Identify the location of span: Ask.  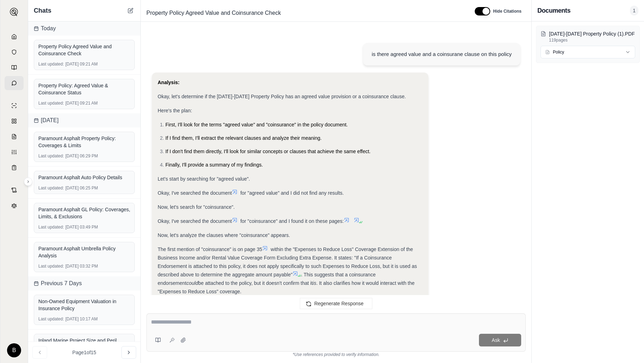
(495, 340).